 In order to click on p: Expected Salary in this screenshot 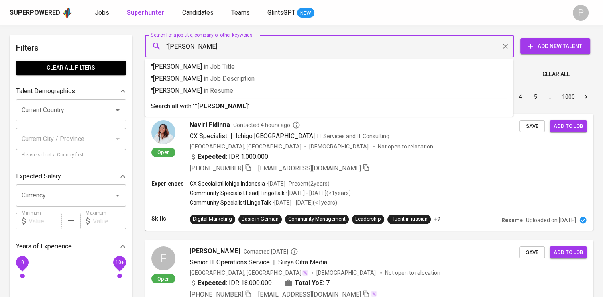, I will do `click(38, 176)`.